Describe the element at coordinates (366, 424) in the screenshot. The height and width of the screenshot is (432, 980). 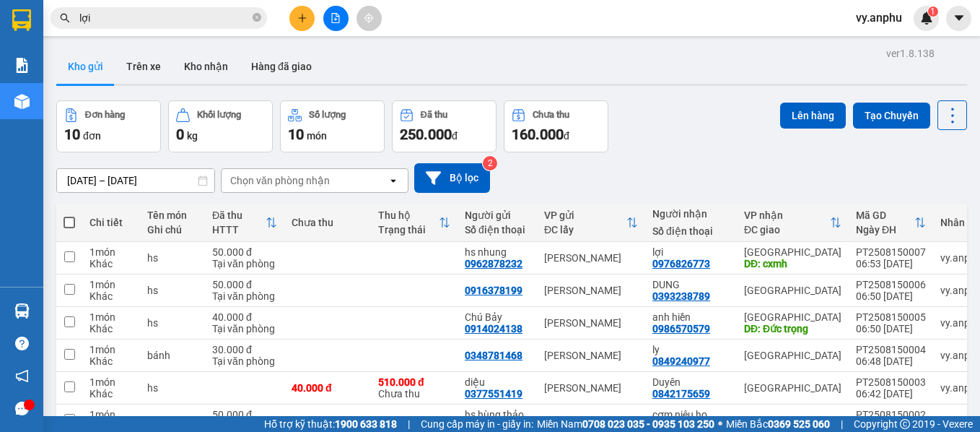
I see `strong: 1900 633 818` at that location.